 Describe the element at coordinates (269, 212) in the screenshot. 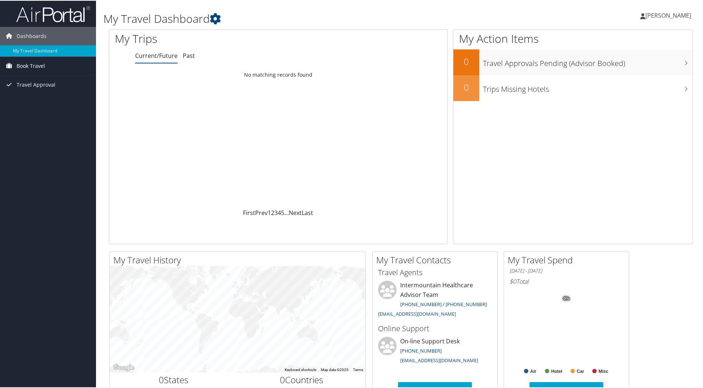

I see `a: 1` at that location.